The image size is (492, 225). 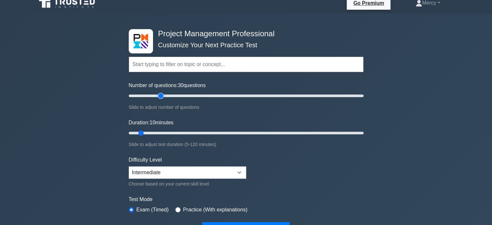 What do you see at coordinates (187, 184) in the screenshot?
I see `div: Choose based on your current skill level` at bounding box center [187, 184].